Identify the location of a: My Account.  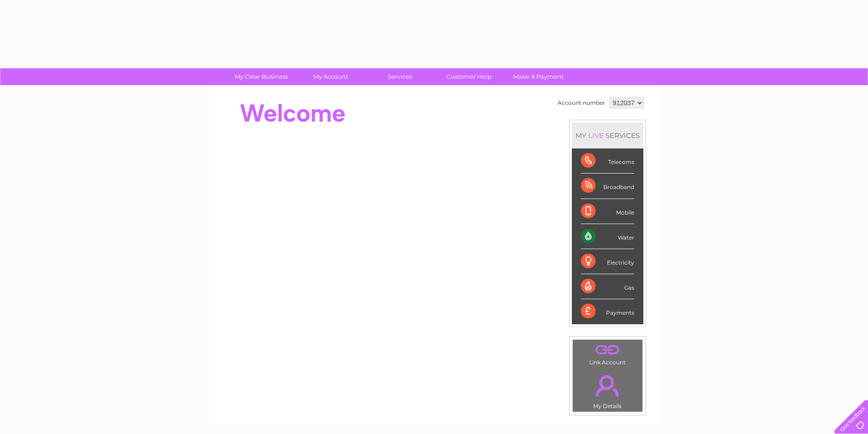
(330, 77).